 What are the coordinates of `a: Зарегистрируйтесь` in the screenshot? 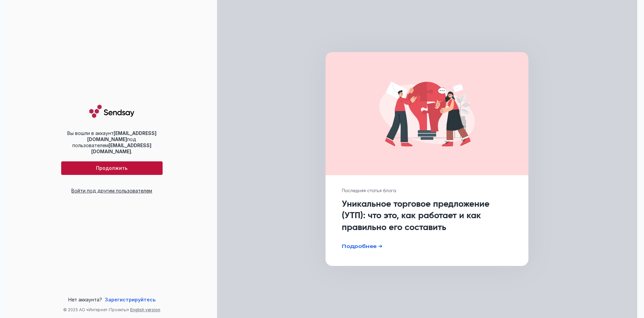 It's located at (130, 299).